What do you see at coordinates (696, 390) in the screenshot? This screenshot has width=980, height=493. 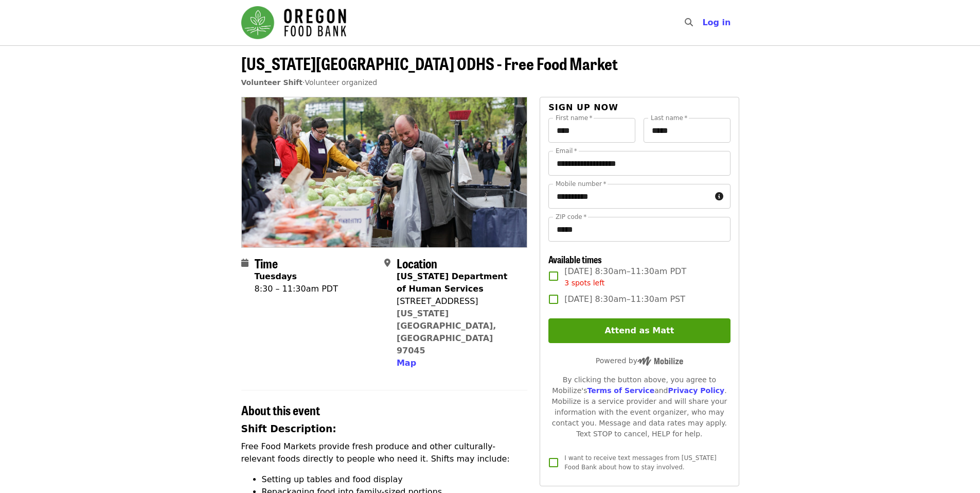 I see `a: Privacy Policy` at bounding box center [696, 390].